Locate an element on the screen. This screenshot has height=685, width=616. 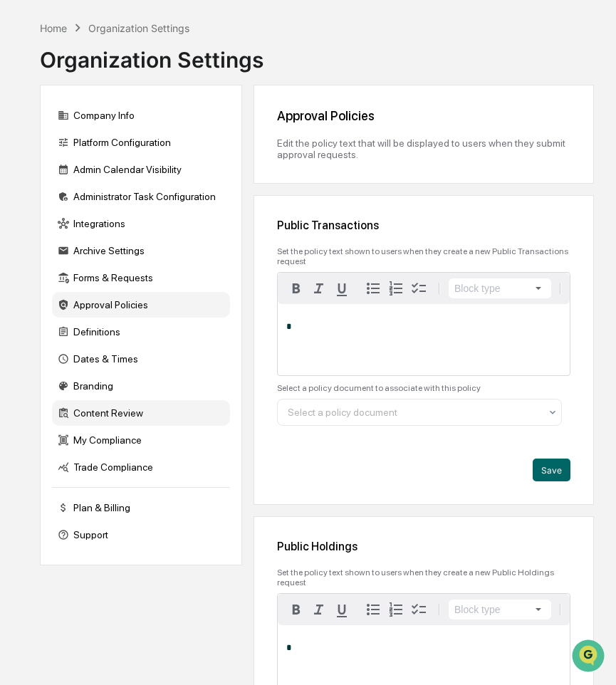
div: Home is located at coordinates (54, 28).